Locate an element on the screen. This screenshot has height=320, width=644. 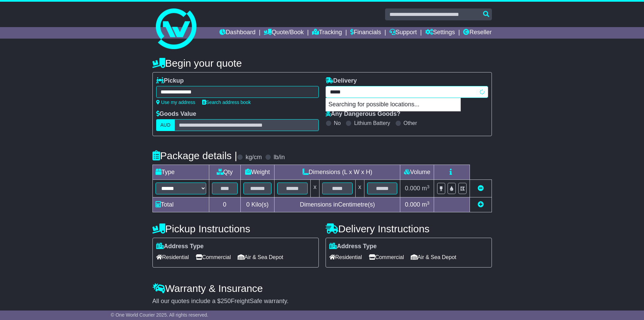
td: Total is located at coordinates (181, 205).